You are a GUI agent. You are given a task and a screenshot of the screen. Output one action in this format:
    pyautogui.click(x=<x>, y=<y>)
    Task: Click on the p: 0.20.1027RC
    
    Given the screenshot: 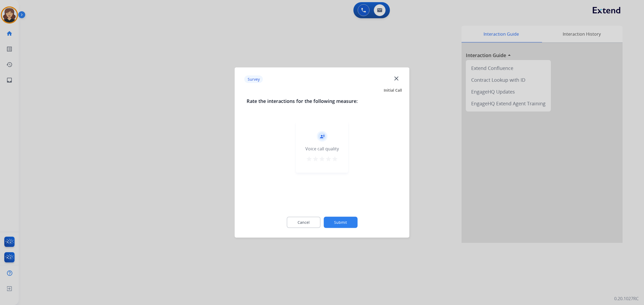 What is the action you would take?
    pyautogui.click(x=627, y=299)
    